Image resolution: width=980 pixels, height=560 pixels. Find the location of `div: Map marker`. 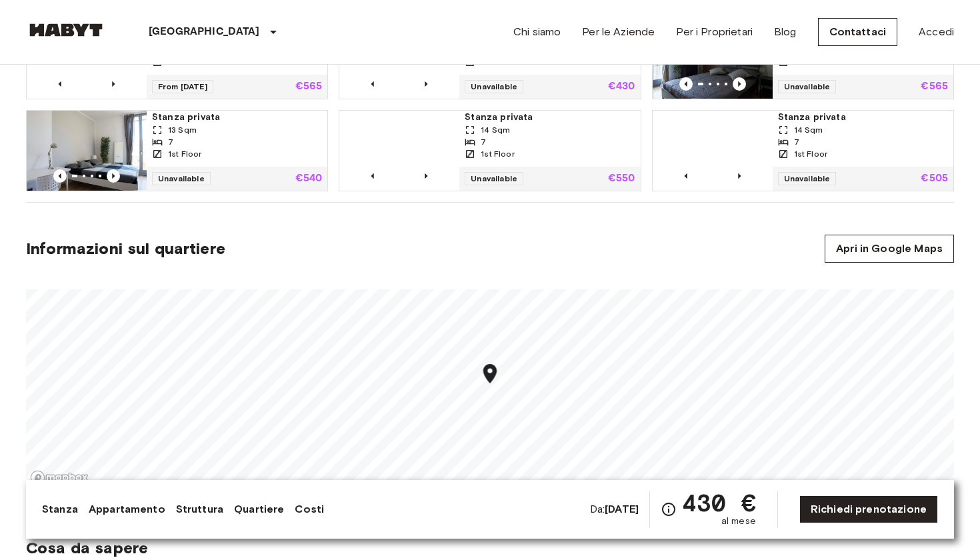

div: Map marker is located at coordinates (490, 376).